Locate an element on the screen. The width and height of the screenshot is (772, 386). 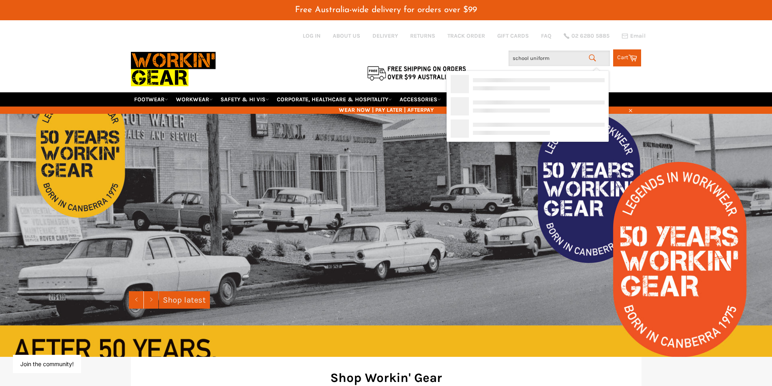
button: Join the community! is located at coordinates (47, 364).